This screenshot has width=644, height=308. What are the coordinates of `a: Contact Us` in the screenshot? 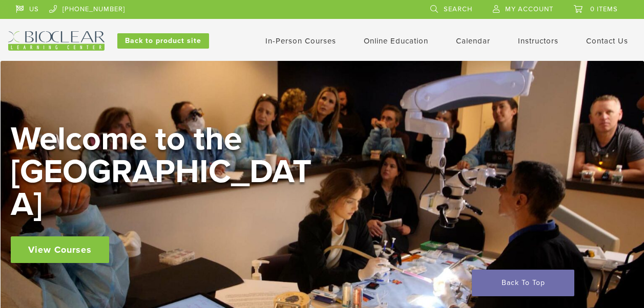 It's located at (607, 41).